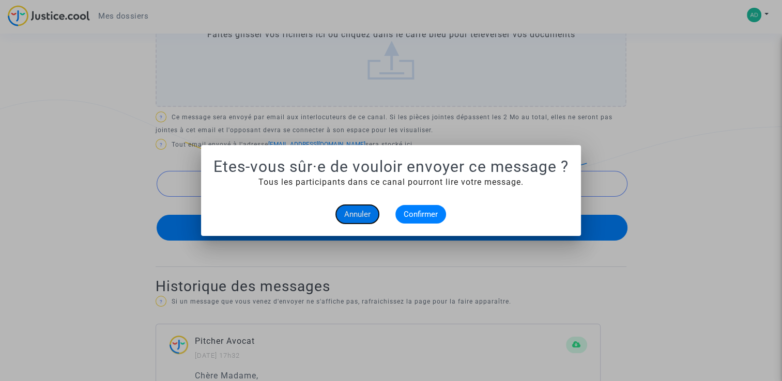 This screenshot has width=782, height=381. What do you see at coordinates (420, 214) in the screenshot?
I see `span: Confirmer` at bounding box center [420, 214].